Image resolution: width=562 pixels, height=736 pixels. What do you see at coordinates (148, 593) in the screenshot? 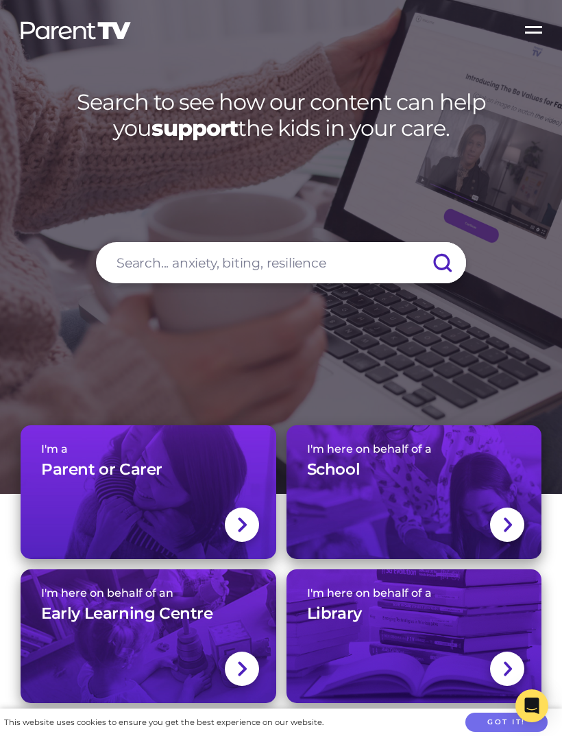
I see `span: I'm here on behalf of an` at bounding box center [148, 593].